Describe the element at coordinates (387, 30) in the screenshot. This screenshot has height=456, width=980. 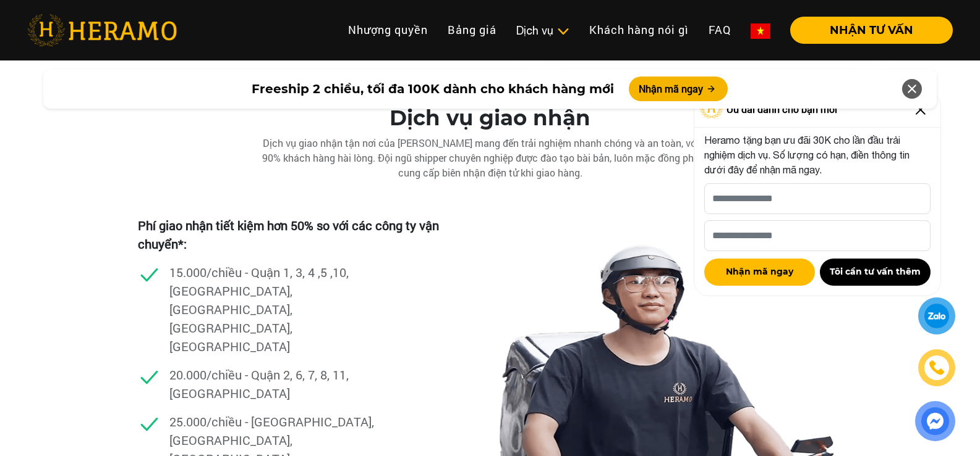
I see `a: Nhượng quyền` at that location.